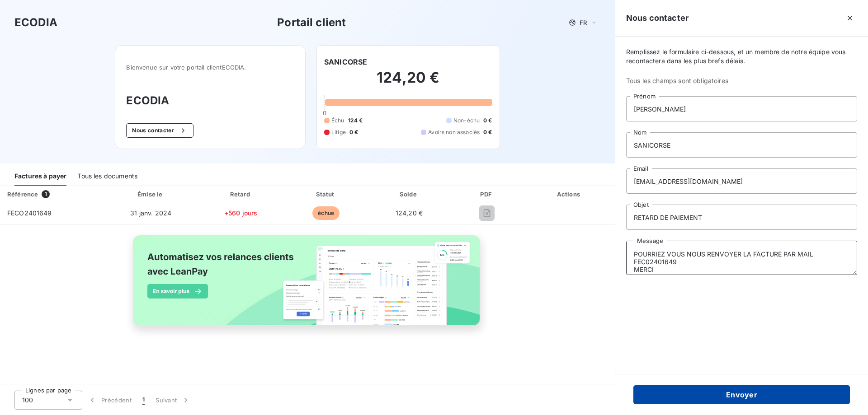 This screenshot has width=868, height=415. Describe the element at coordinates (143, 400) in the screenshot. I see `button: 1` at that location.